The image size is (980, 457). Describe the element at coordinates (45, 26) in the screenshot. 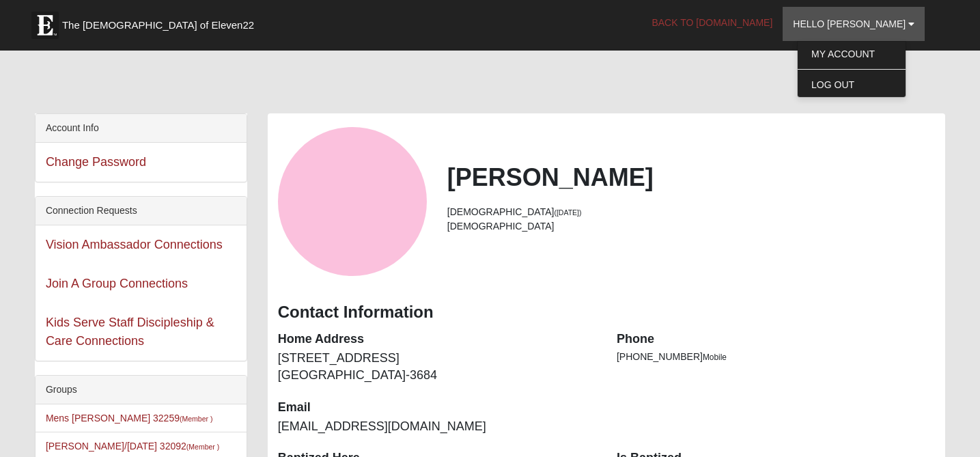

I see `img: Eleven22 logo` at that location.